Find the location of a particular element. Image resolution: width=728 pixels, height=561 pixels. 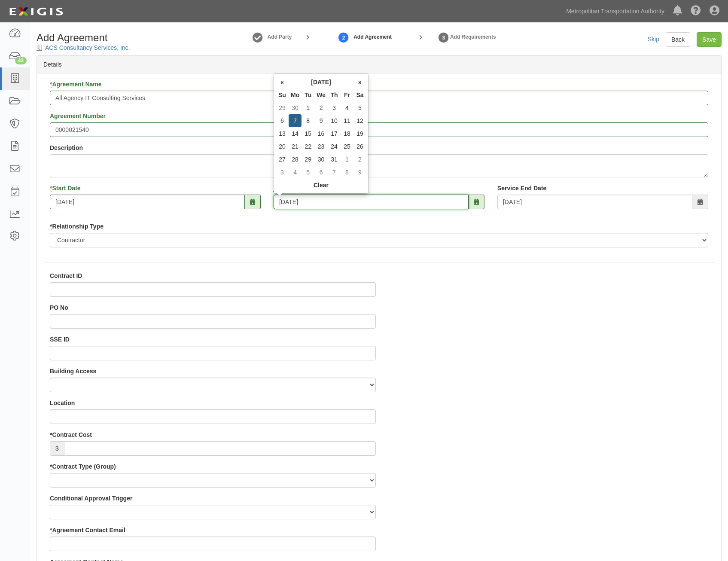

label: SSE ID is located at coordinates (60, 340).